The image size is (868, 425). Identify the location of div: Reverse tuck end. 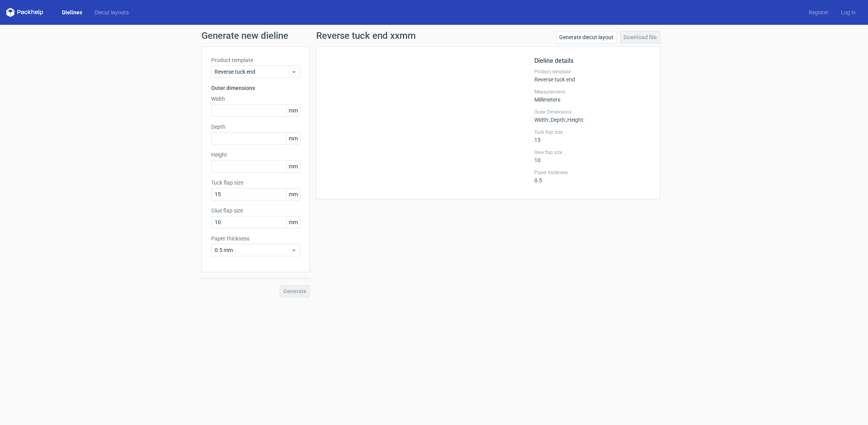
(592, 75).